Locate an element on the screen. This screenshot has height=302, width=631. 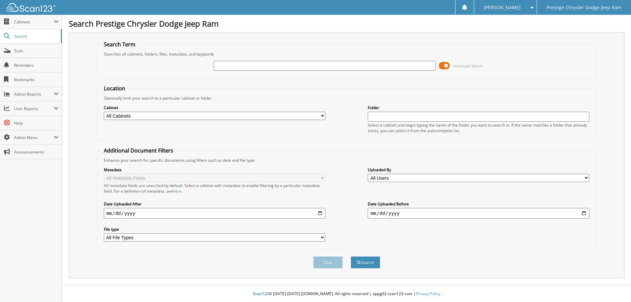
label: Date Uploaded Before is located at coordinates (479, 204).